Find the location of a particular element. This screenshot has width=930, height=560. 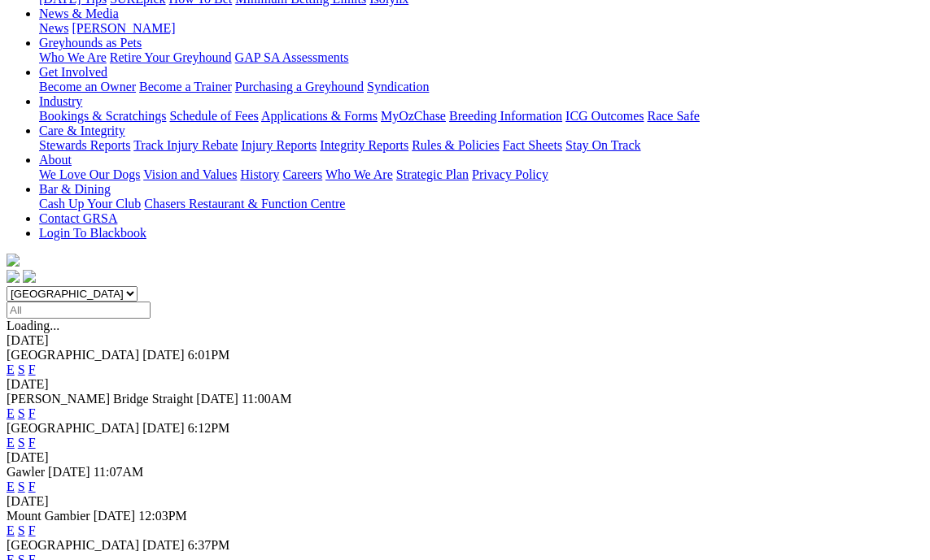

a: Greyhounds as Pets is located at coordinates (91, 42).